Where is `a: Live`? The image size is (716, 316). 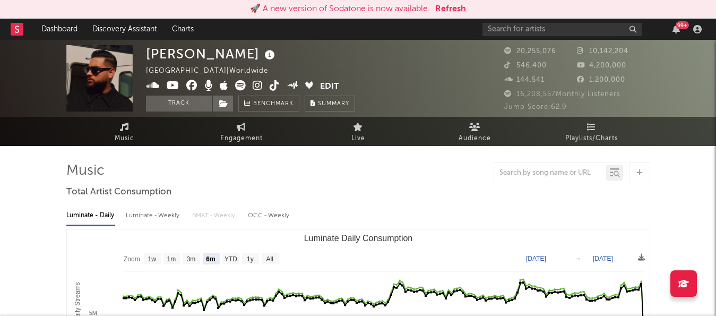
a: Live is located at coordinates (358, 131).